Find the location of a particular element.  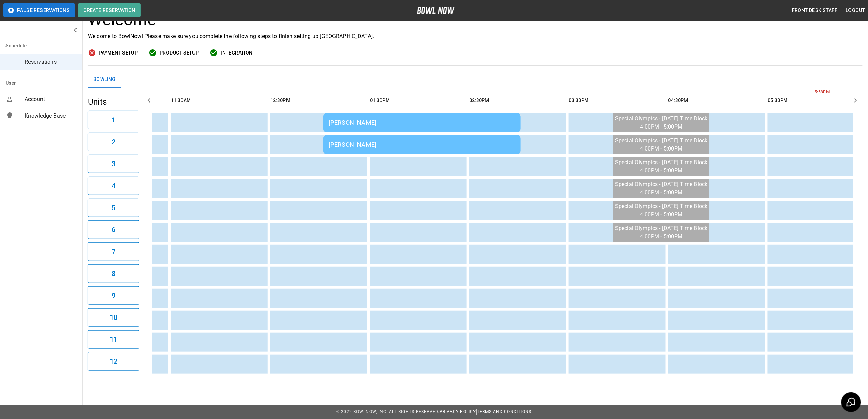

button: Create Reservation is located at coordinates (109, 10).